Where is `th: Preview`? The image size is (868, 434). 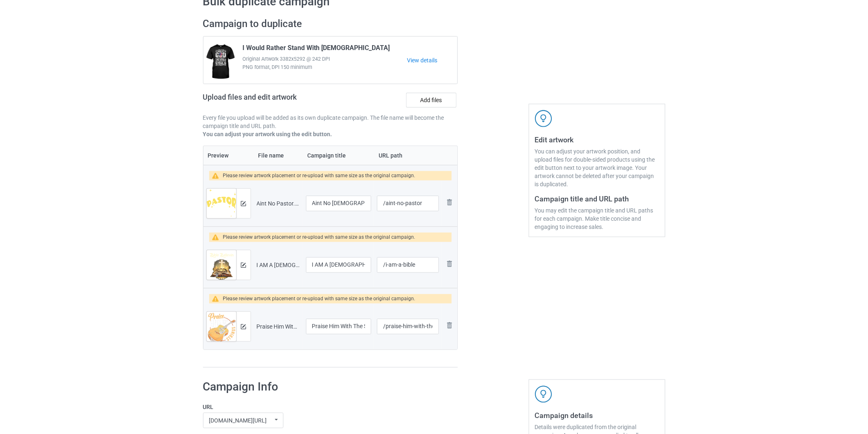 th: Preview is located at coordinates (228, 155).